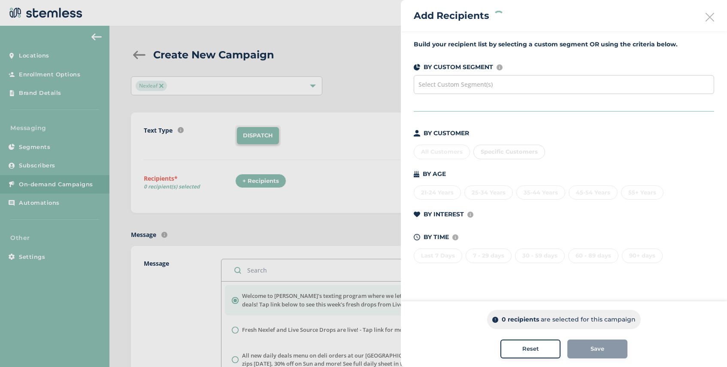 Image resolution: width=727 pixels, height=367 pixels. I want to click on p: BY TIME, so click(436, 237).